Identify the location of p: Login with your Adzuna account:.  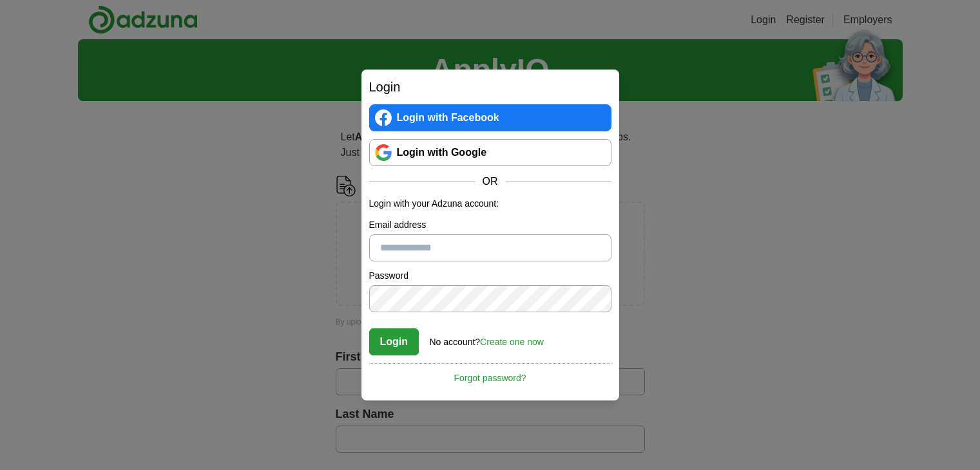
(490, 204).